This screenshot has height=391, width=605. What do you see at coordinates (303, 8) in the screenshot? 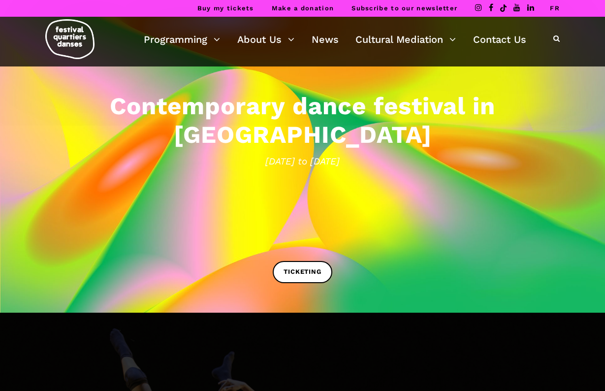
I see `a: Make a donation` at bounding box center [303, 8].